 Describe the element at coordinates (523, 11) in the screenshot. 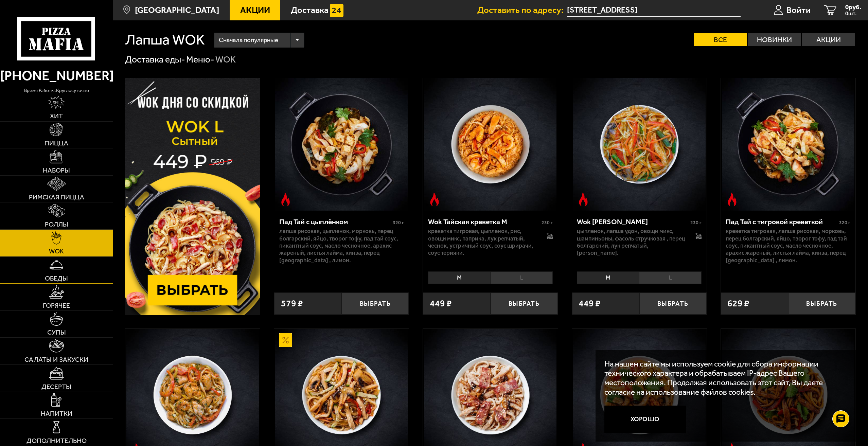

I see `span: Доставить по адресу:` at that location.